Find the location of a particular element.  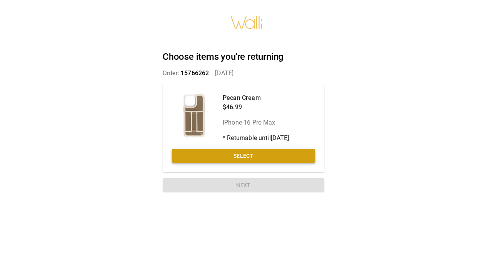

img: walli-inc.myshopify.com is located at coordinates (247, 22).